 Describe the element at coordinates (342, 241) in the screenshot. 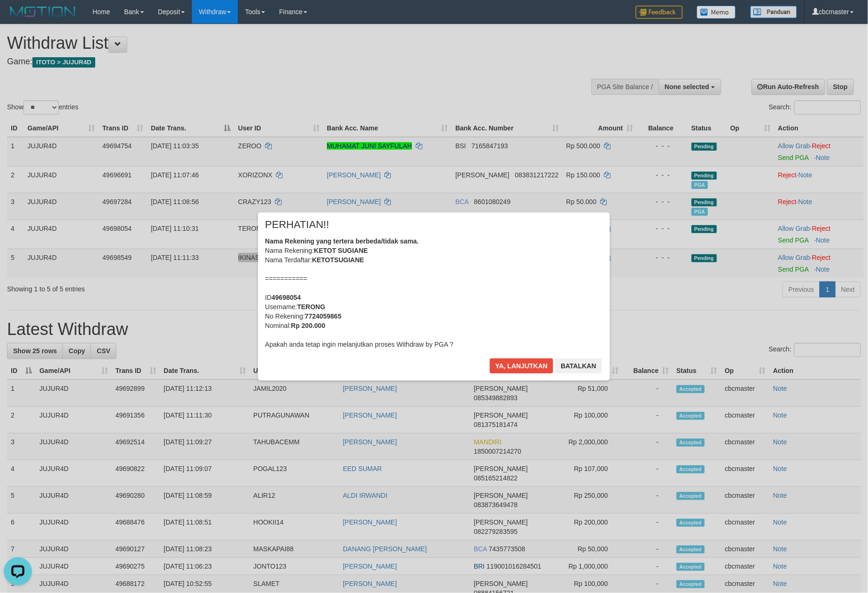

I see `b: Nama Rekening yang tertera berbeda/tidak sama.` at that location.